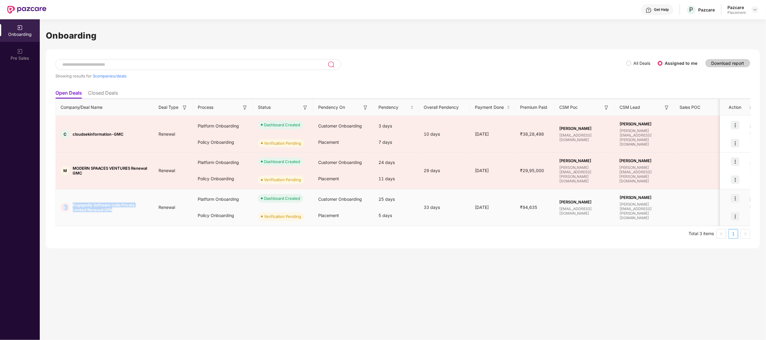  What do you see at coordinates (734, 234) in the screenshot?
I see `a: 1` at bounding box center [734, 234].